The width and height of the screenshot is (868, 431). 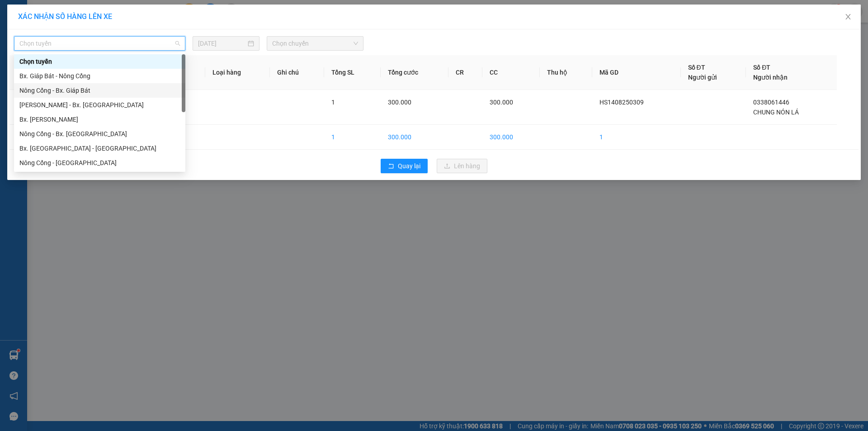 What do you see at coordinates (770, 78) in the screenshot?
I see `span: Người nhận` at bounding box center [770, 78].